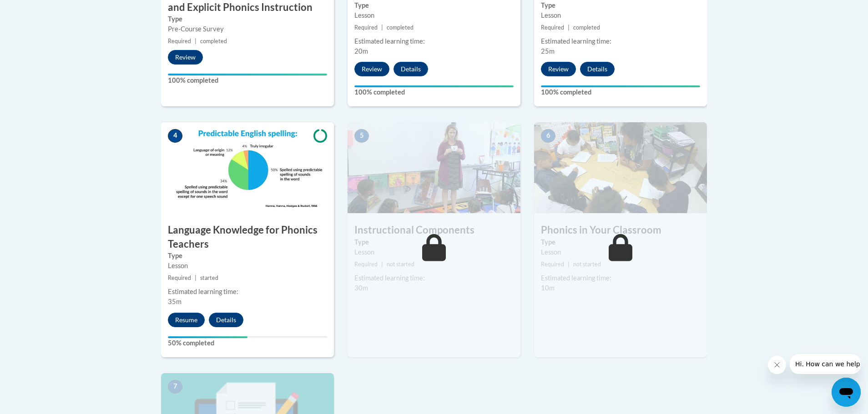  I want to click on h3: Instructional Components, so click(434, 230).